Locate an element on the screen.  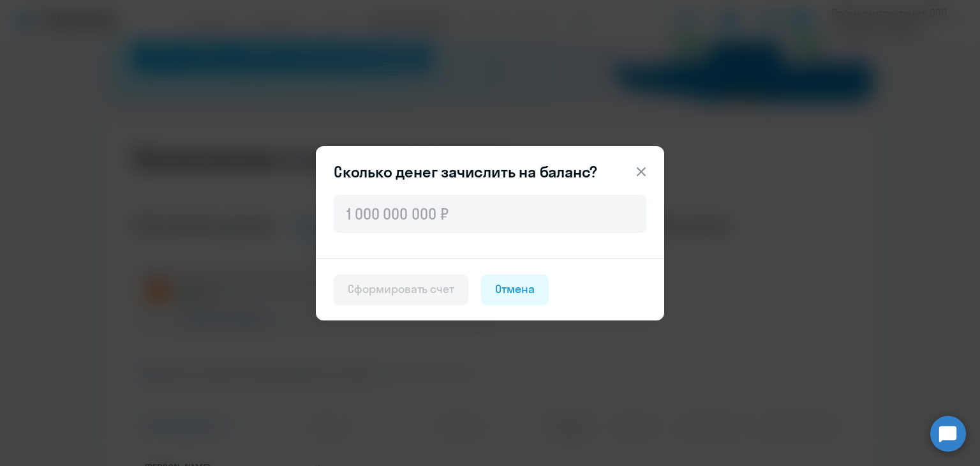
input: 1 000 000 000 ₽ is located at coordinates (490, 214).